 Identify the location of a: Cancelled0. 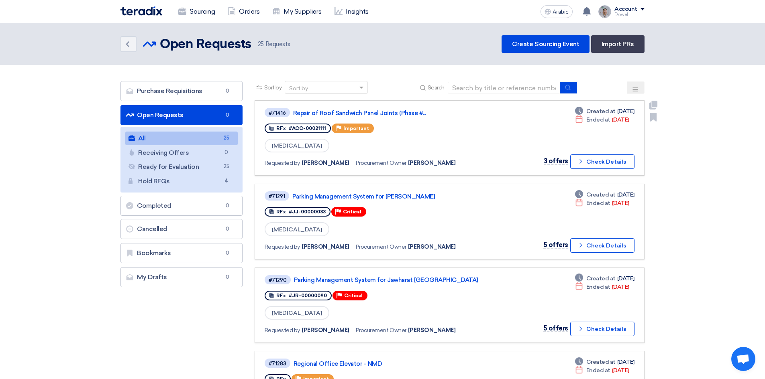
(181, 229).